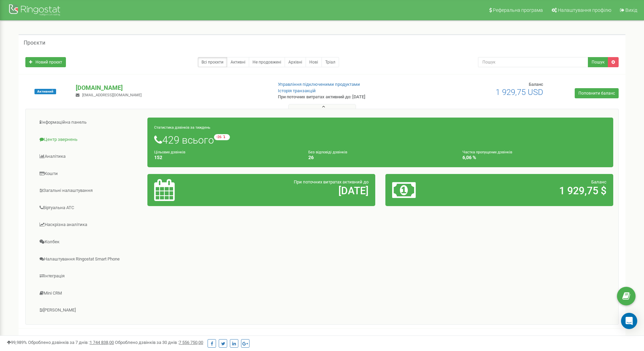 Image resolution: width=644 pixels, height=351 pixels. Describe the element at coordinates (380, 140) in the screenshot. I see `h1: 429 всього` at that location.